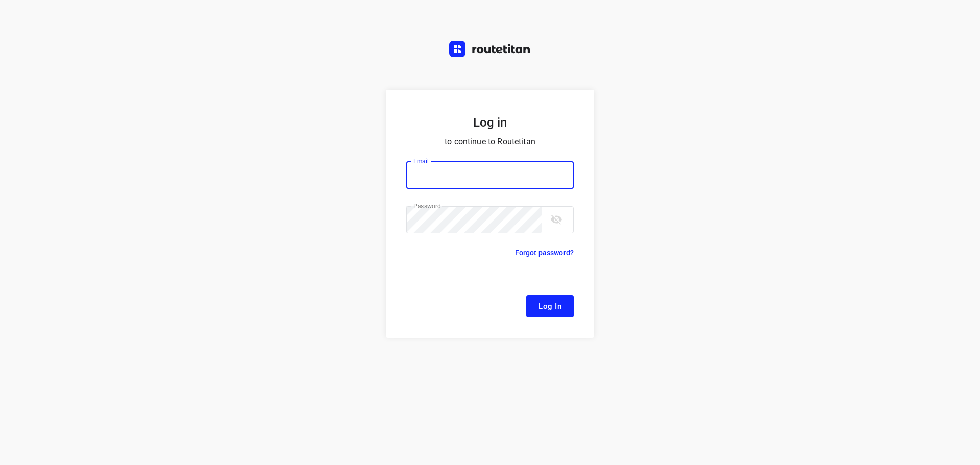  Describe the element at coordinates (490, 49) in the screenshot. I see `img: Routetitan` at that location.